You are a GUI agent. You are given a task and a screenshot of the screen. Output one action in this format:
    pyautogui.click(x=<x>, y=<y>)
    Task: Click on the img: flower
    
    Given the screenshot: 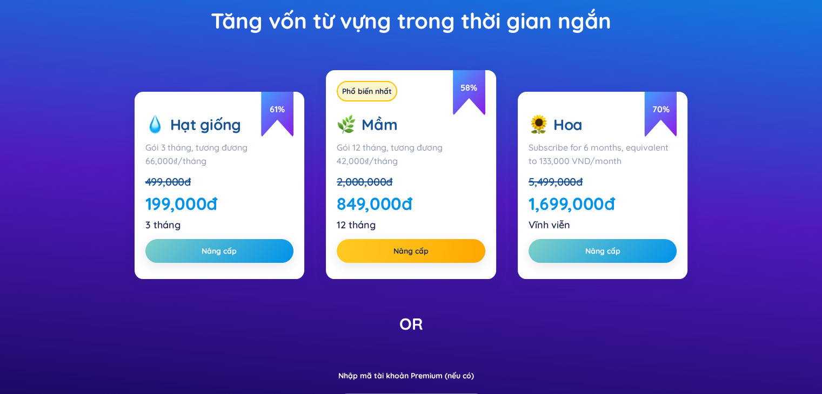 What is the action you would take?
    pyautogui.click(x=538, y=124)
    